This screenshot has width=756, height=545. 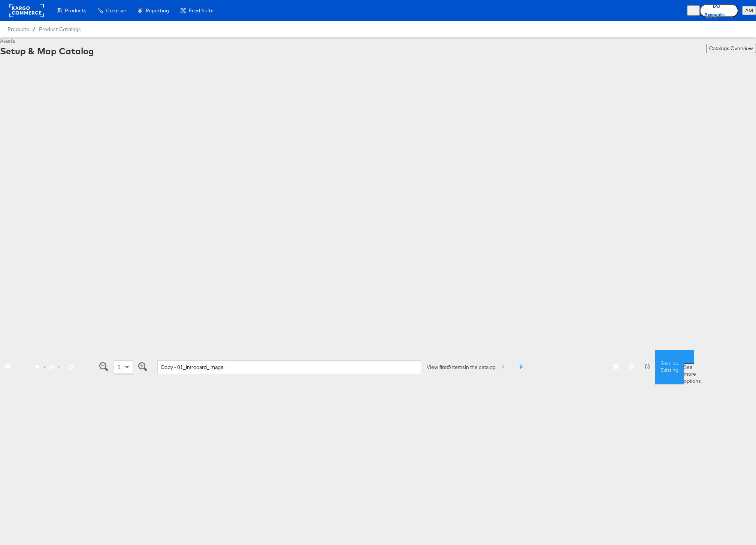 I want to click on span: Creative, so click(x=116, y=11).